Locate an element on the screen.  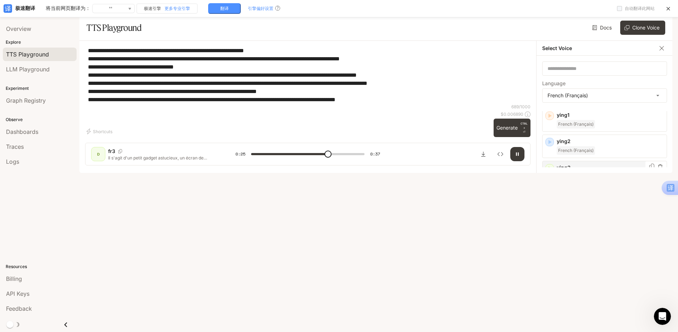
span: 0:25 is located at coordinates (240, 154).